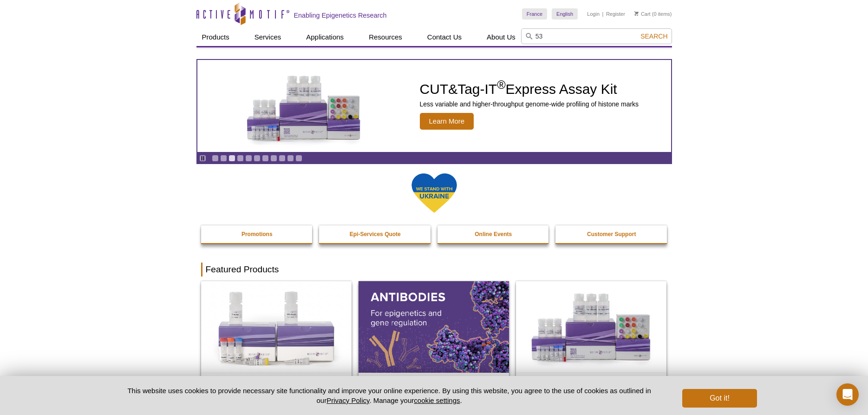 This screenshot has width=868, height=415. Describe the element at coordinates (240, 158) in the screenshot. I see `a: Go to slide 4` at that location.